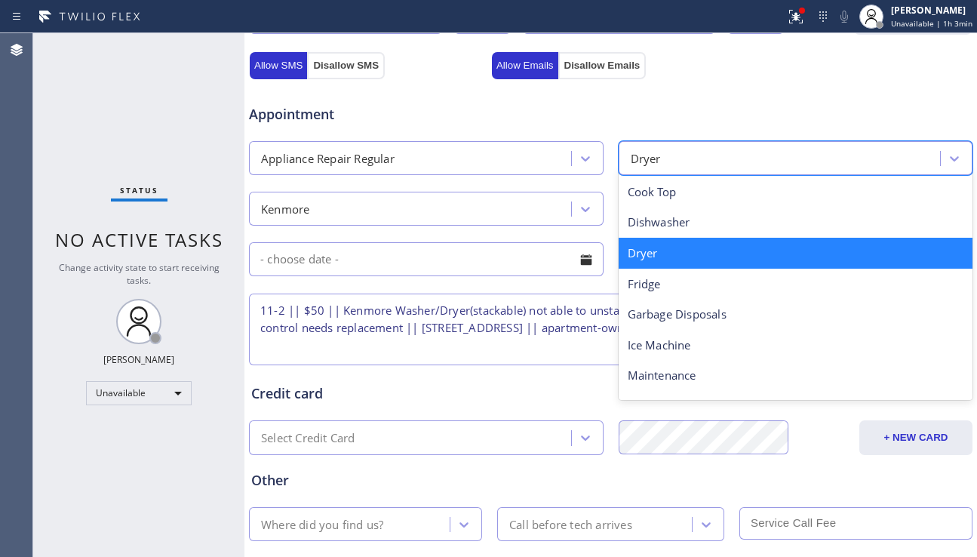 This screenshot has width=977, height=557. Describe the element at coordinates (426, 259) in the screenshot. I see `input: - choose date -` at that location.